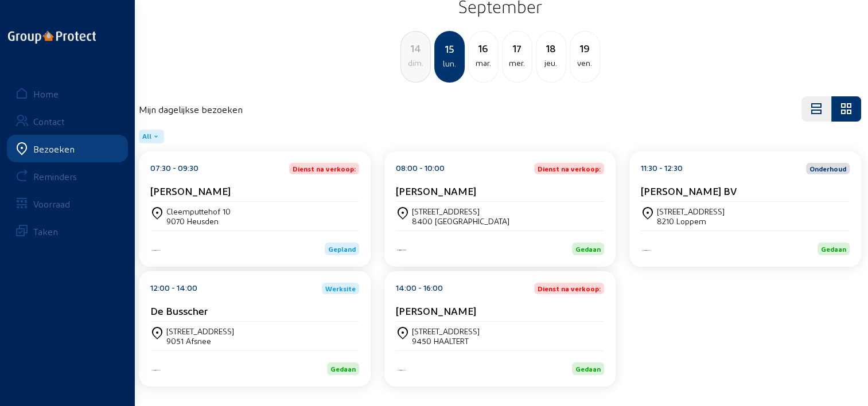 This screenshot has height=406, width=868. I want to click on div: 9450 HAALTERT, so click(446, 341).